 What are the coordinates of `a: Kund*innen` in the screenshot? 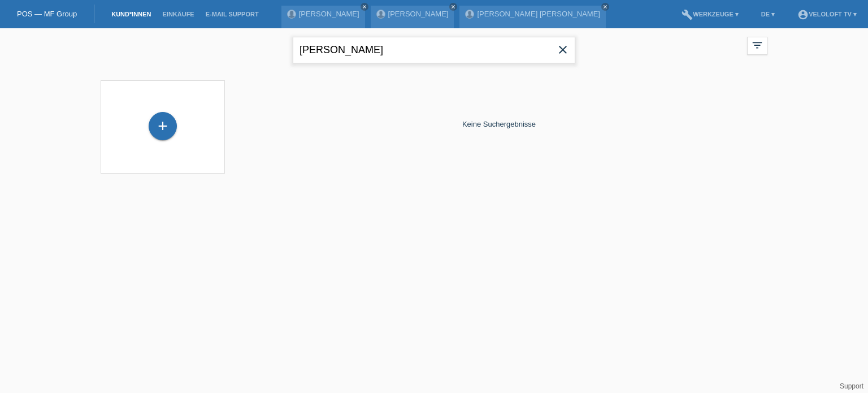 It's located at (131, 14).